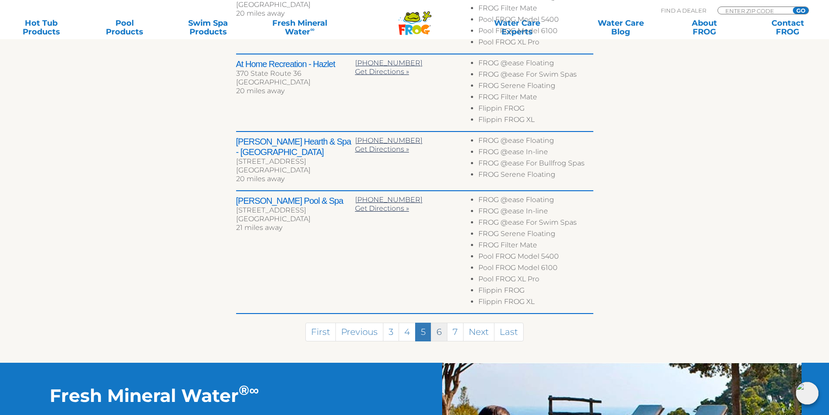  What do you see at coordinates (407, 332) in the screenshot?
I see `a: 4` at bounding box center [407, 332].